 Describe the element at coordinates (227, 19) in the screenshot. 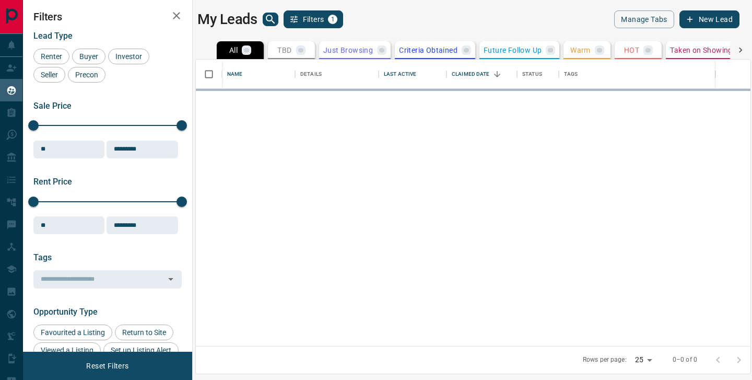

I see `h1: My Leads` at that location.